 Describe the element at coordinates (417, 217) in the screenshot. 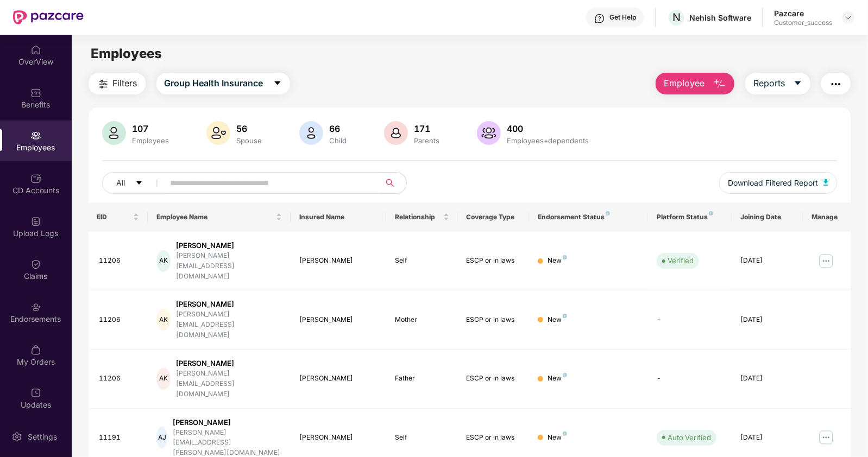

I see `span: Relationship` at that location.